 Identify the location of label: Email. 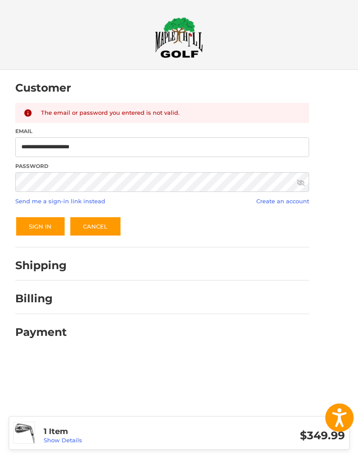
(162, 131).